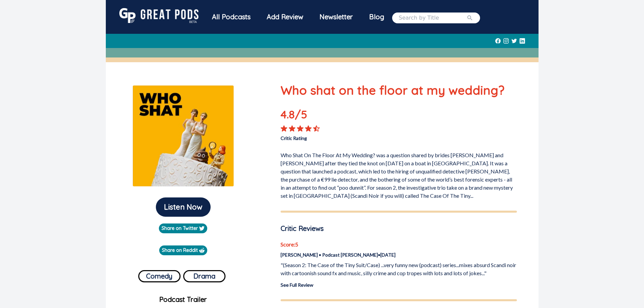  What do you see at coordinates (336, 18) in the screenshot?
I see `a: Newsletter` at bounding box center [336, 18].